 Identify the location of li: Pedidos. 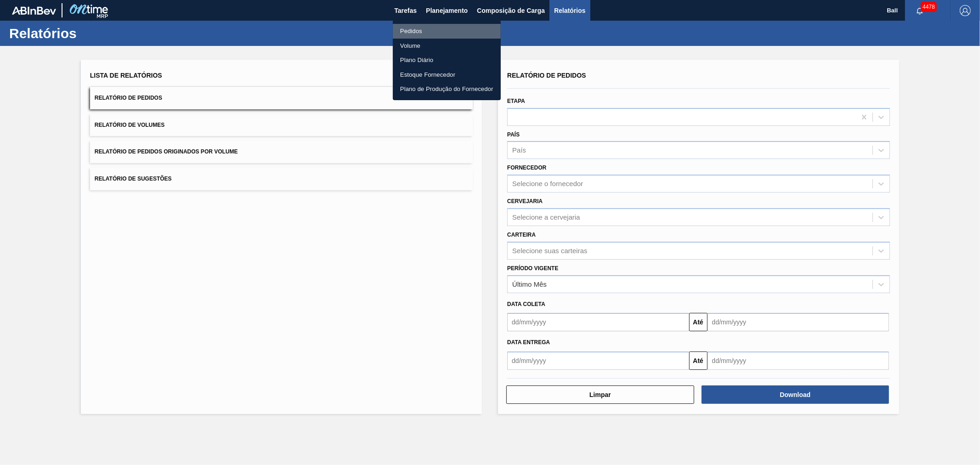
(446, 31).